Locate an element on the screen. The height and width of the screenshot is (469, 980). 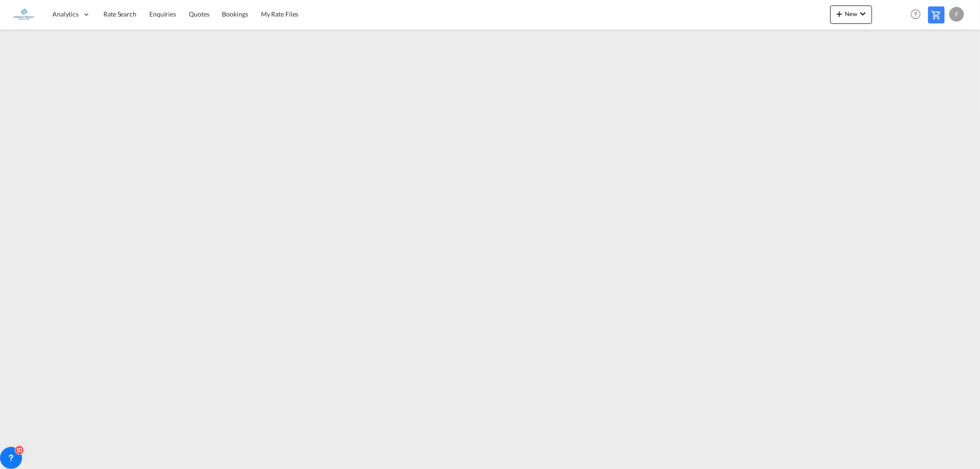
span: Rate Search is located at coordinates (120, 14).